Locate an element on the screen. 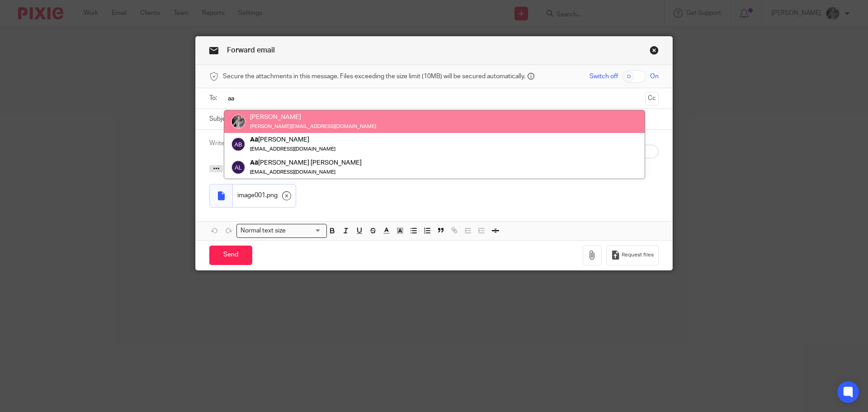  span: Normal text size is located at coordinates (263, 230).